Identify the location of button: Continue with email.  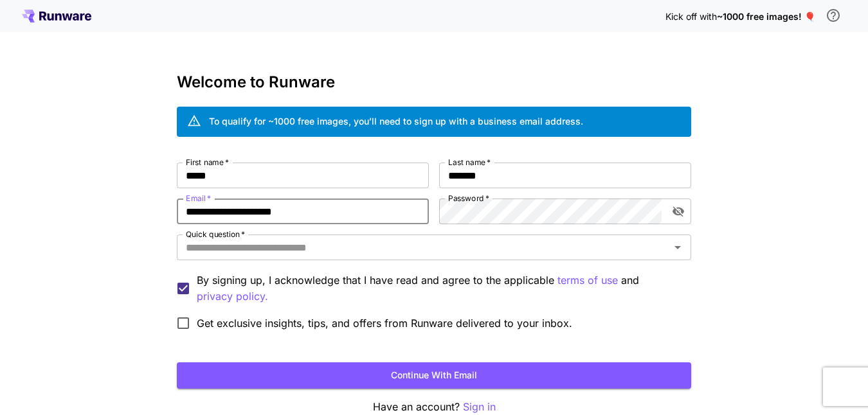
(434, 375).